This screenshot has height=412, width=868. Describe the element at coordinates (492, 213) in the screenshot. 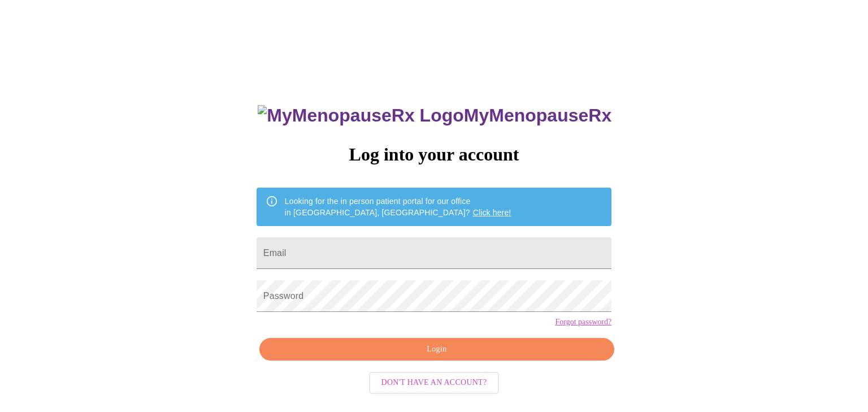

I see `a: Click here!` at that location.